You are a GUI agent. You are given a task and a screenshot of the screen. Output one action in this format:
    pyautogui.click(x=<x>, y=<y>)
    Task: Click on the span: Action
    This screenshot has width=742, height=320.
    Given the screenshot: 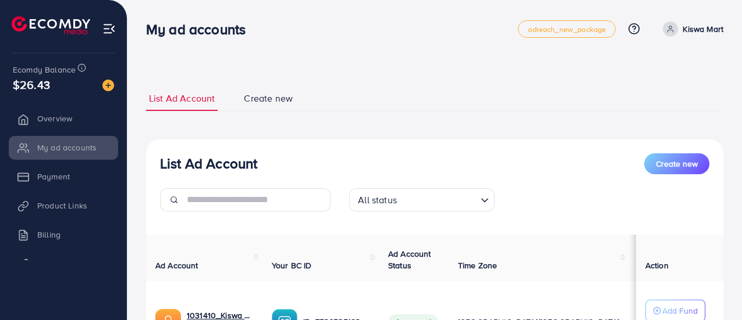 What is the action you would take?
    pyautogui.click(x=657, y=266)
    